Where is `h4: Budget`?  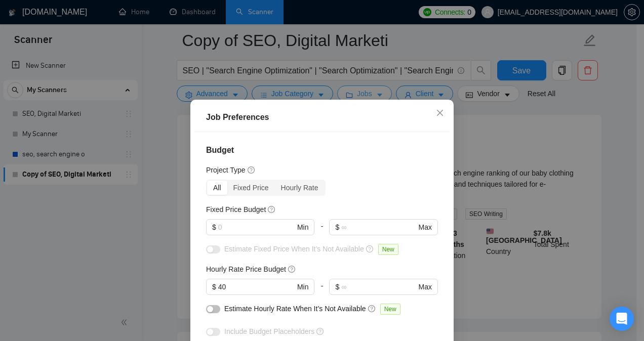 h4: Budget is located at coordinates (322, 150).